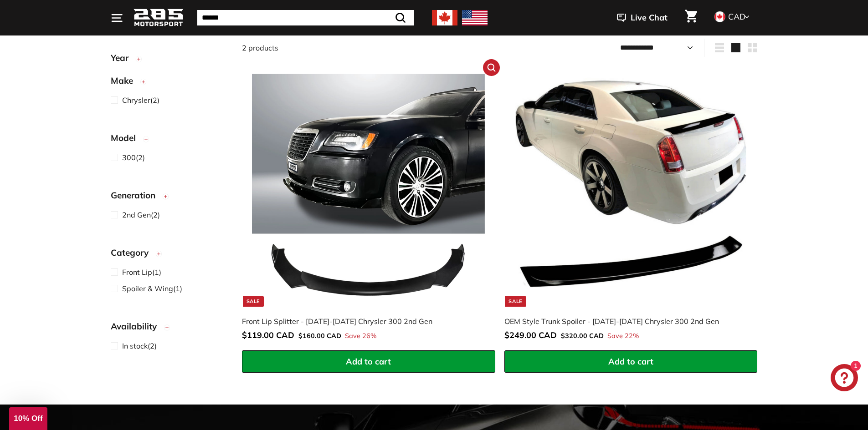 The height and width of the screenshot is (430, 868). Describe the element at coordinates (129, 157) in the screenshot. I see `span: 300` at that location.